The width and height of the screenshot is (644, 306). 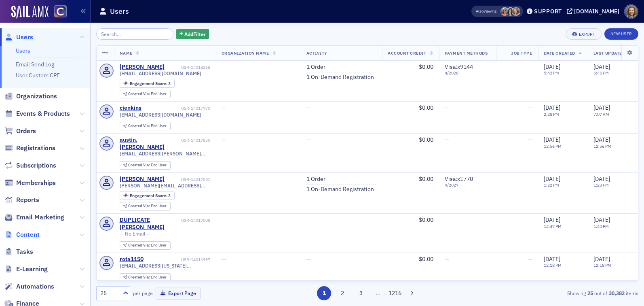 I want to click on a: Users, so click(x=23, y=51).